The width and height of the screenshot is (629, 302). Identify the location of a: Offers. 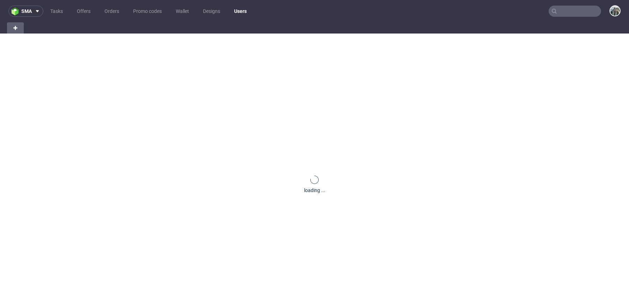
(84, 11).